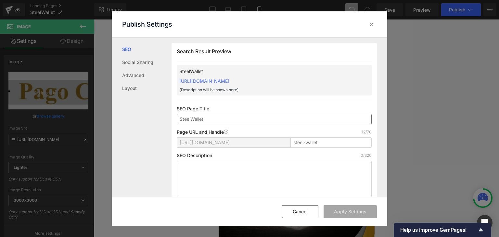  I want to click on button: Cancel, so click(300, 212).